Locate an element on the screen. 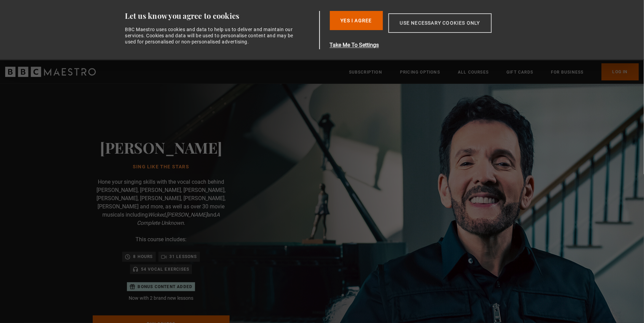 The height and width of the screenshot is (323, 644). div: BBC Maestro uses cookies and data to help us to deliver and maintain our services. Cookies and da... is located at coordinates (211, 35).